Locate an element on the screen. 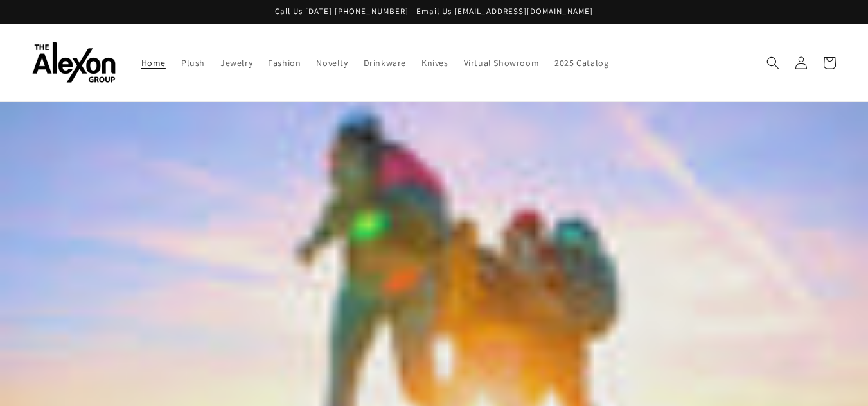 Image resolution: width=868 pixels, height=406 pixels. a: Knives is located at coordinates (435, 63).